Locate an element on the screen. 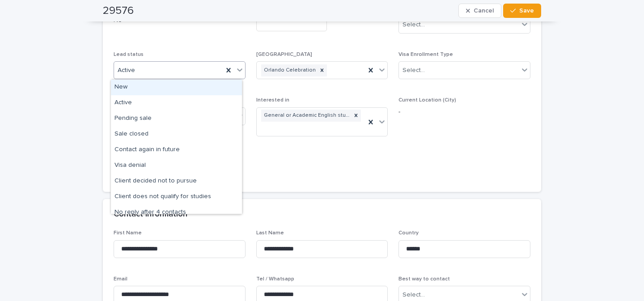 This screenshot has width=644, height=301. span: Last Name is located at coordinates (270, 233).